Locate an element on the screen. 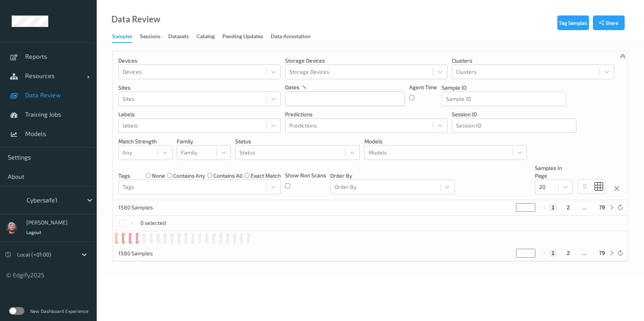 The width and height of the screenshot is (644, 321). p: Family is located at coordinates (204, 142).